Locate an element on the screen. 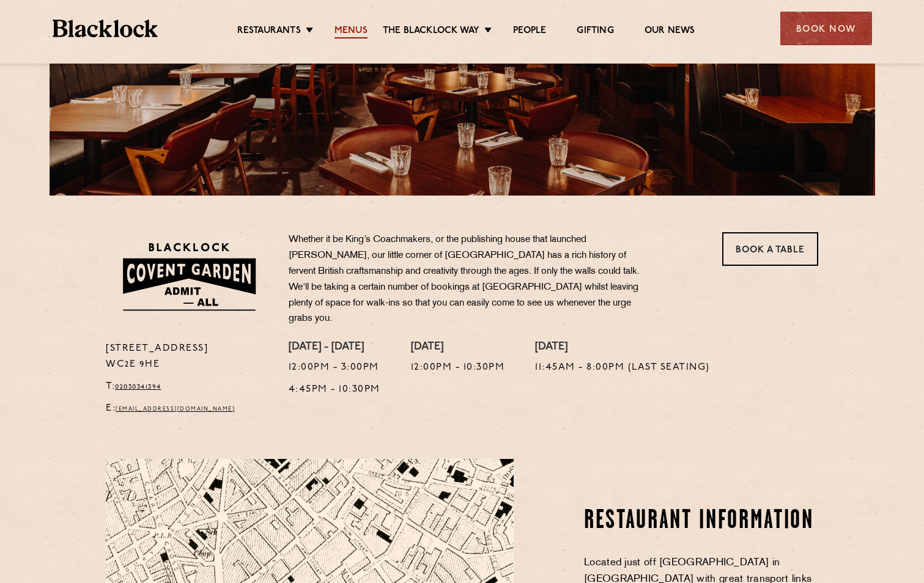  a: Menus is located at coordinates (351, 32).